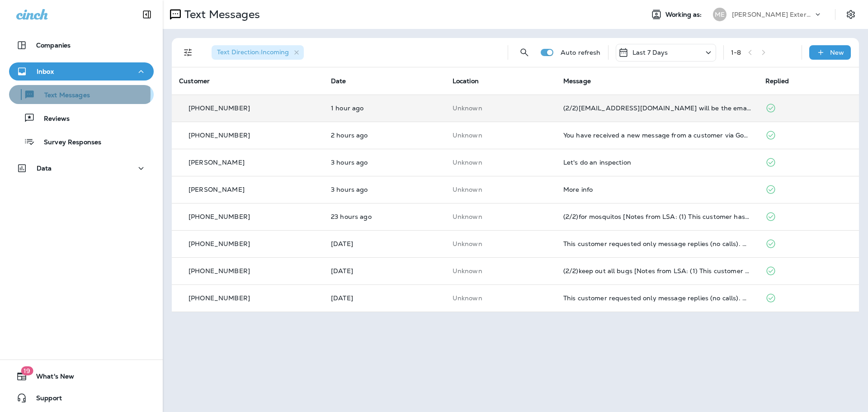 This screenshot has width=868, height=412. What do you see at coordinates (720, 14) in the screenshot?
I see `div: ME` at bounding box center [720, 14].